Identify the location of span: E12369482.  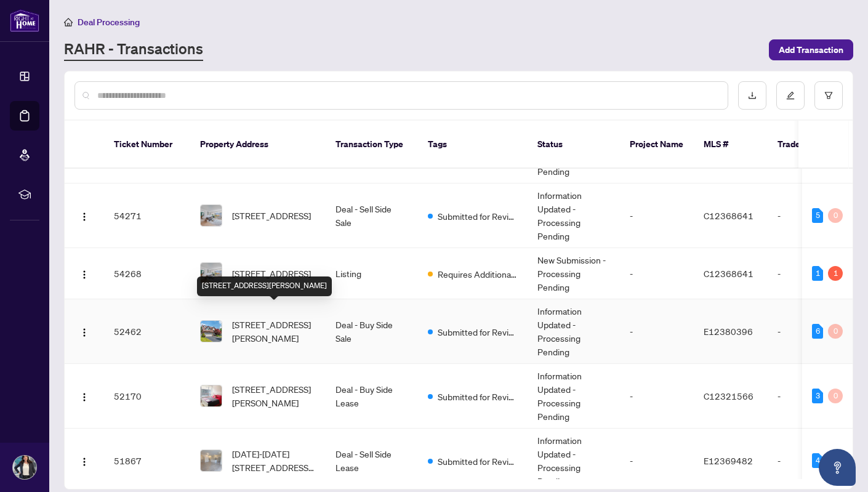
(728, 461).